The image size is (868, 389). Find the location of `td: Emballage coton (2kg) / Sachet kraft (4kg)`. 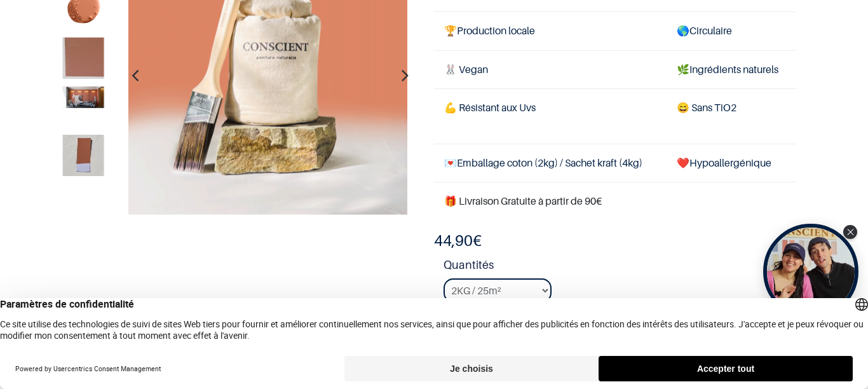

td: Emballage coton (2kg) / Sachet kraft (4kg) is located at coordinates (550, 163).